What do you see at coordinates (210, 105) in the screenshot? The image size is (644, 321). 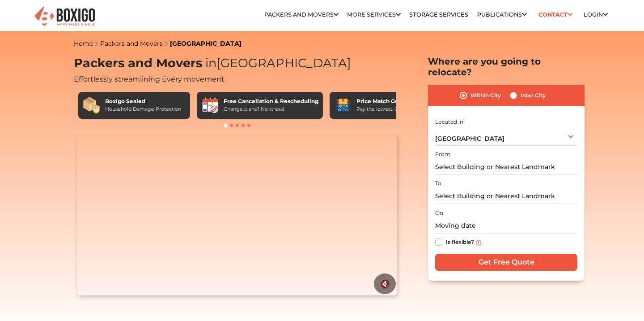 I see `img: Free Cancellation & Rescheduling` at bounding box center [210, 105].